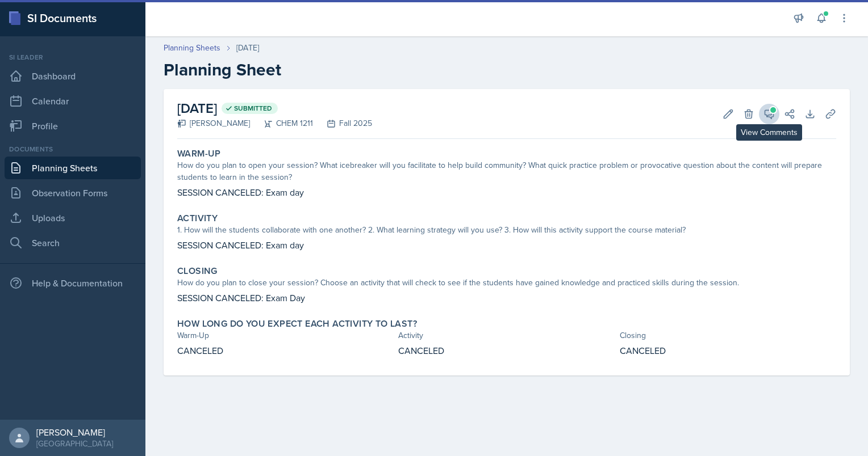 The image size is (868, 456). What do you see at coordinates (507, 297) in the screenshot?
I see `p: SESSION CANCELED: Exam Day` at bounding box center [507, 297].